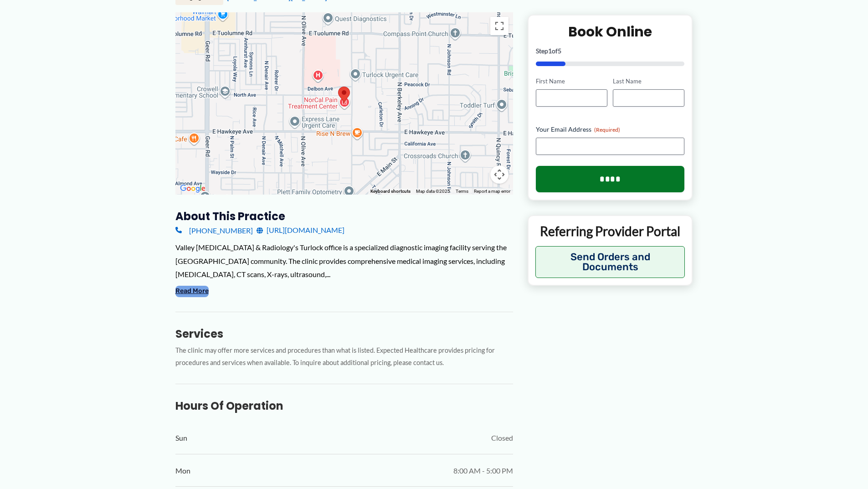 The height and width of the screenshot is (489, 868). I want to click on span: 8:00 AM - 5:00 PM, so click(483, 471).